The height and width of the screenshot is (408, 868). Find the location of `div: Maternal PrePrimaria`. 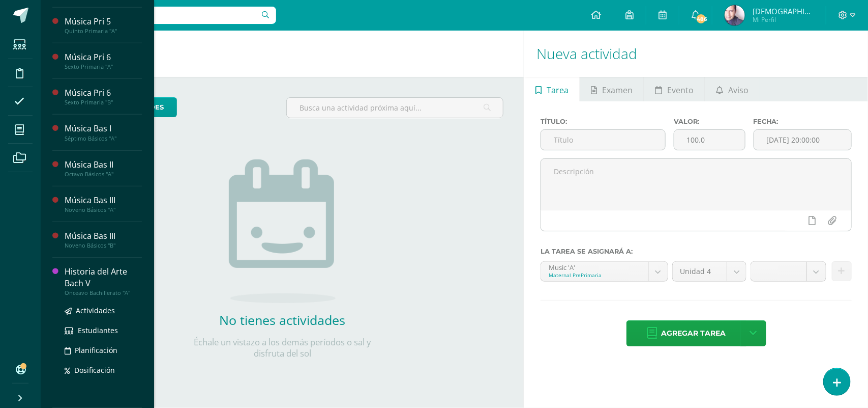

div: Maternal PrePrimaria is located at coordinates (594, 274).